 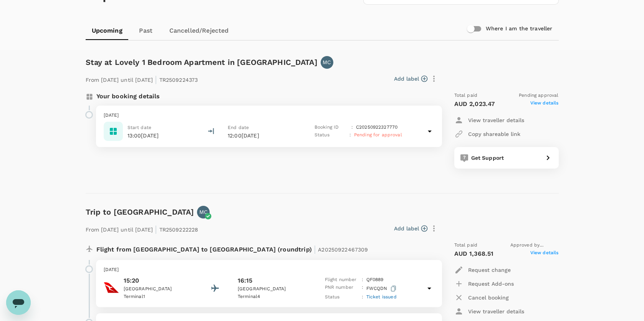 What do you see at coordinates (245, 281) in the screenshot?
I see `p: 16:15` at bounding box center [245, 281].